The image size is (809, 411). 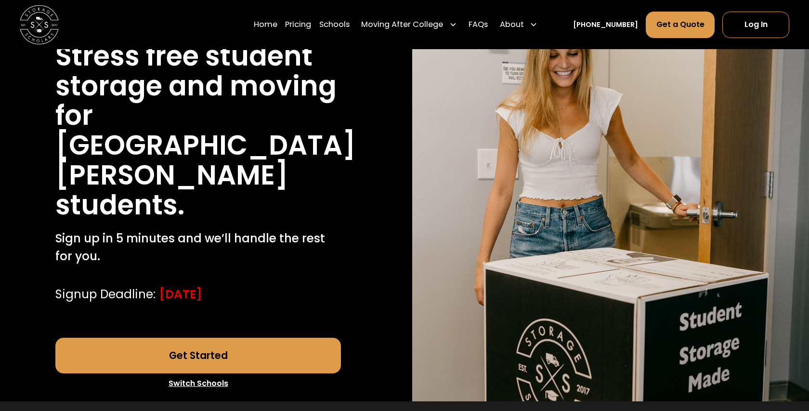 I want to click on a: Log In, so click(x=755, y=25).